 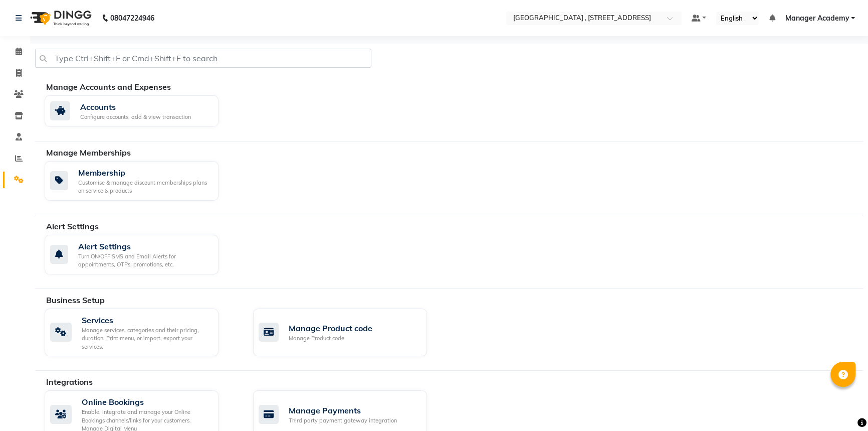 What do you see at coordinates (203, 58) in the screenshot?
I see `input: Type Ctrl+Shift+F or Cmd+Shift+F to search` at bounding box center [203, 58].